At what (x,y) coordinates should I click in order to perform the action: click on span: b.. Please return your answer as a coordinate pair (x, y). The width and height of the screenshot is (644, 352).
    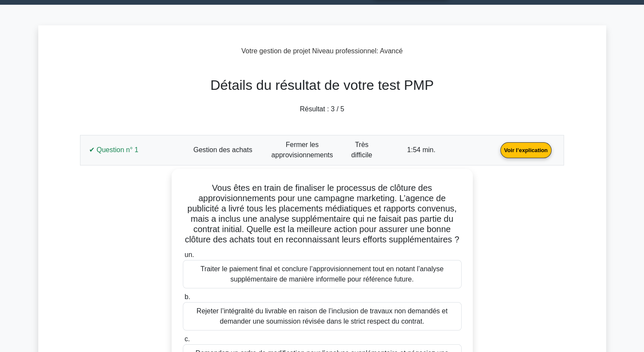
    Looking at the image, I should click on (187, 296).